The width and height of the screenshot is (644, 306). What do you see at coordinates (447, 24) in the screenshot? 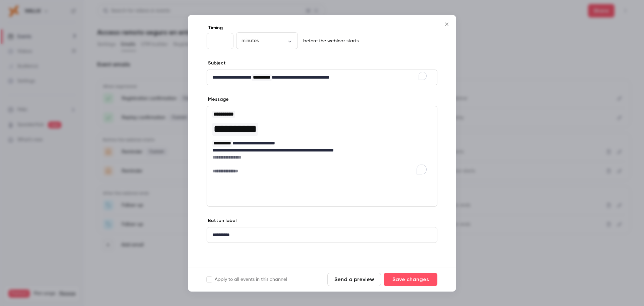
I see `button: Close` at bounding box center [447, 24].